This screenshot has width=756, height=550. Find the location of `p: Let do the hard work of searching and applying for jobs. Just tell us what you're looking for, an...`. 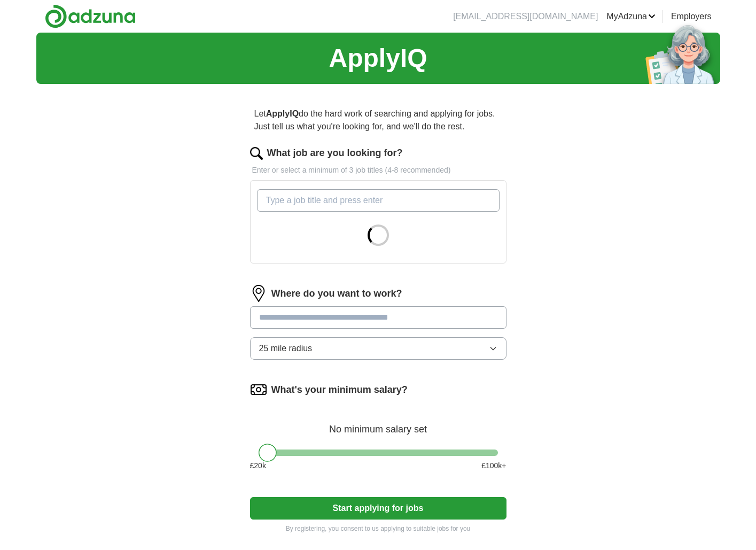

p: Let do the hard work of searching and applying for jobs. Just tell us what you're looking for, an... is located at coordinates (378, 121).